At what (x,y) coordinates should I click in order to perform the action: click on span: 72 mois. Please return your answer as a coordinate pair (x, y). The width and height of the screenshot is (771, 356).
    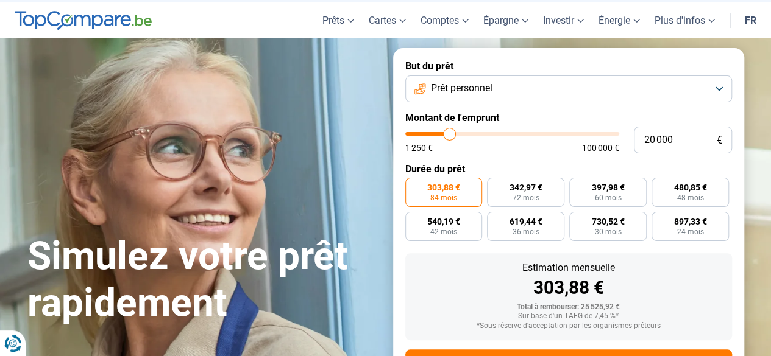
    Looking at the image, I should click on (526, 198).